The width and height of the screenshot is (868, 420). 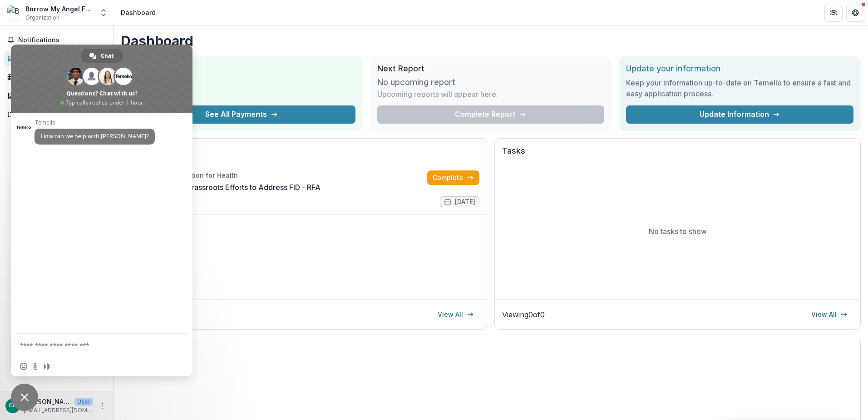 I want to click on h1: Dashboard, so click(x=491, y=41).